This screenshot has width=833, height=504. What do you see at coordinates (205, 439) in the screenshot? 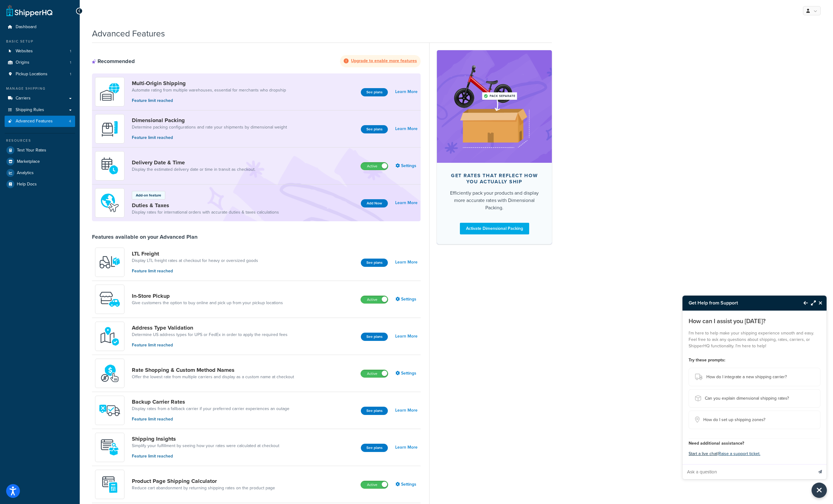
I see `a: Shipping Insights` at bounding box center [205, 439].